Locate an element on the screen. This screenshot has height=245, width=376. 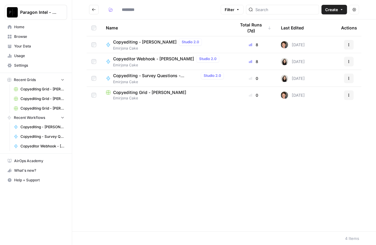
span: Settings is located at coordinates (39, 66).